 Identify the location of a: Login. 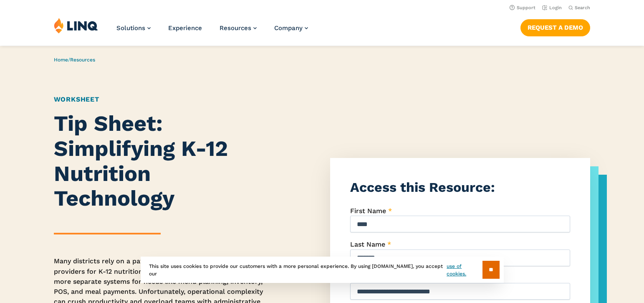
(552, 7).